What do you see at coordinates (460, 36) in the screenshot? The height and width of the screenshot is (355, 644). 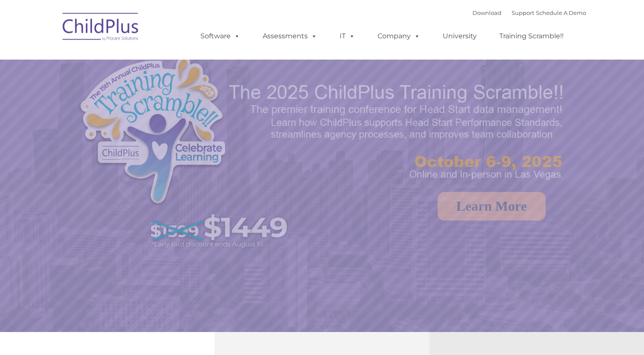 I see `a: University` at bounding box center [460, 36].